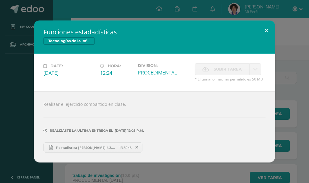  Describe the element at coordinates (154, 32) in the screenshot. I see `h2: Funciones estadadísticas` at that location.